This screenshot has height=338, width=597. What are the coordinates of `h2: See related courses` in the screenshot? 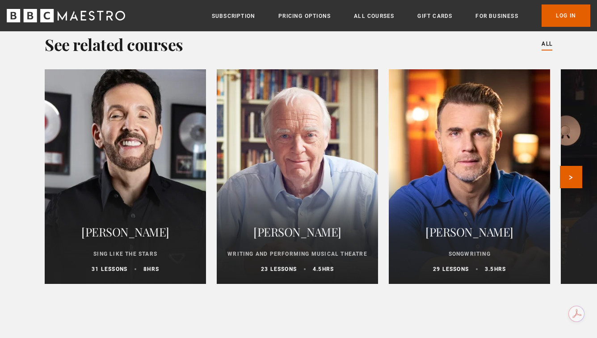 It's located at (114, 44).